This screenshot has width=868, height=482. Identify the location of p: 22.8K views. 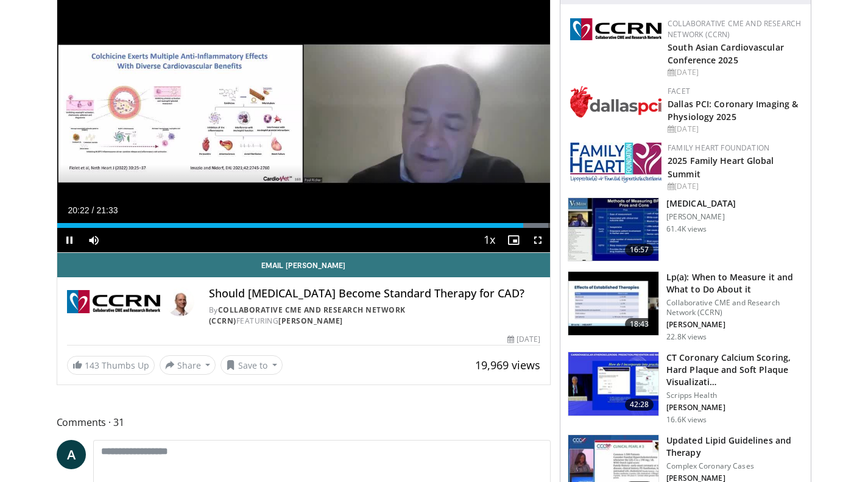
(687, 337).